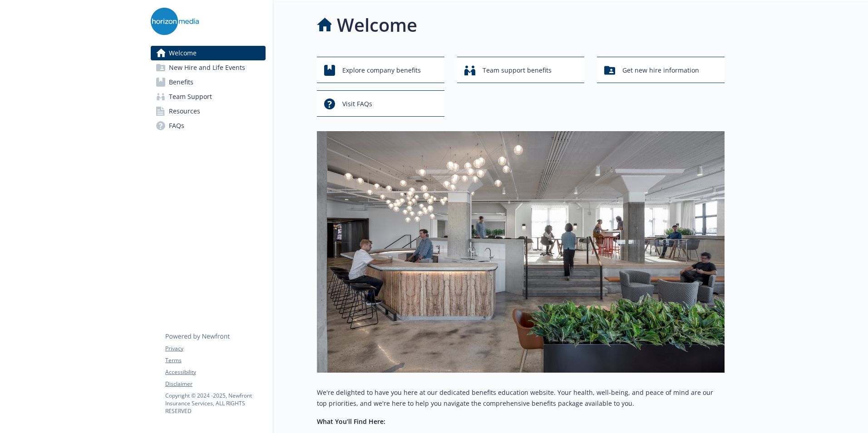 Image resolution: width=868 pixels, height=433 pixels. What do you see at coordinates (215, 349) in the screenshot?
I see `a: Privacy` at bounding box center [215, 349].